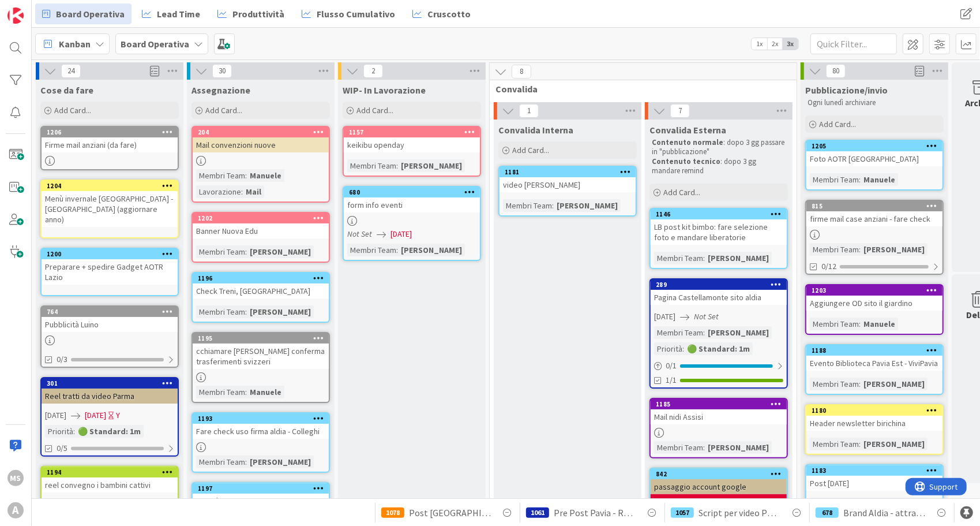 The height and width of the screenshot is (526, 980). What do you see at coordinates (719, 285) in the screenshot?
I see `div: 289` at bounding box center [719, 285].